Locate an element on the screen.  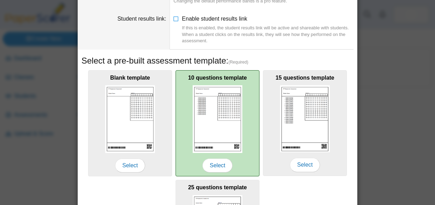
b: 25 questions template is located at coordinates (217, 187).